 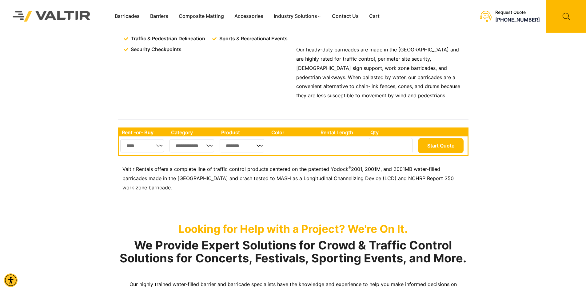 What do you see at coordinates (155, 50) in the screenshot?
I see `span: Security Checkpoints` at bounding box center [155, 50].